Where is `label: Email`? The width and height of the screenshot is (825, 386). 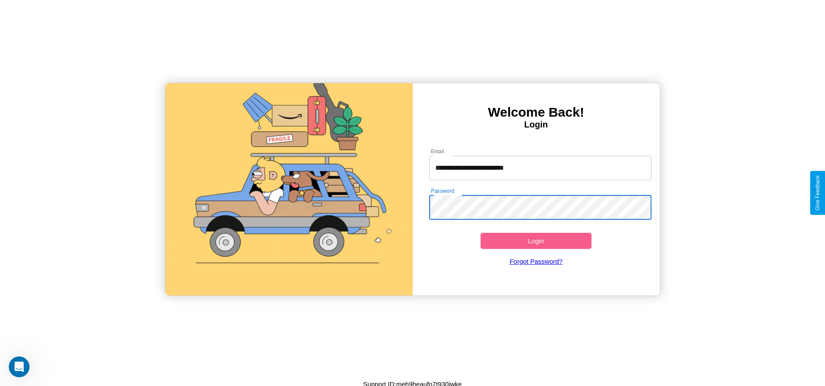 label: Email is located at coordinates (437, 151).